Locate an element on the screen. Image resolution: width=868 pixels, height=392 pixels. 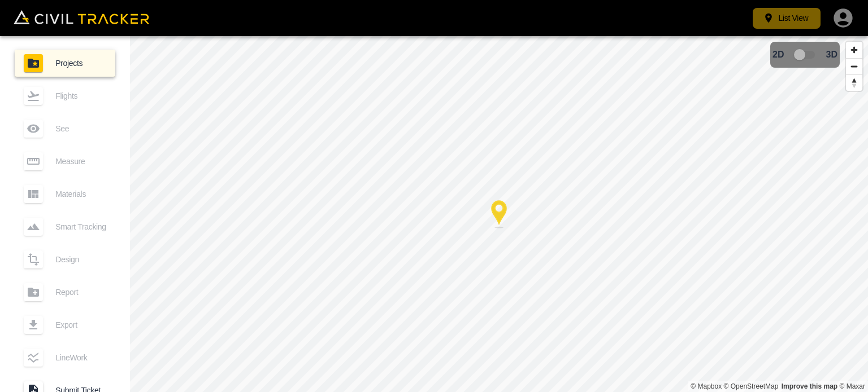
span: 2D is located at coordinates (778, 54).